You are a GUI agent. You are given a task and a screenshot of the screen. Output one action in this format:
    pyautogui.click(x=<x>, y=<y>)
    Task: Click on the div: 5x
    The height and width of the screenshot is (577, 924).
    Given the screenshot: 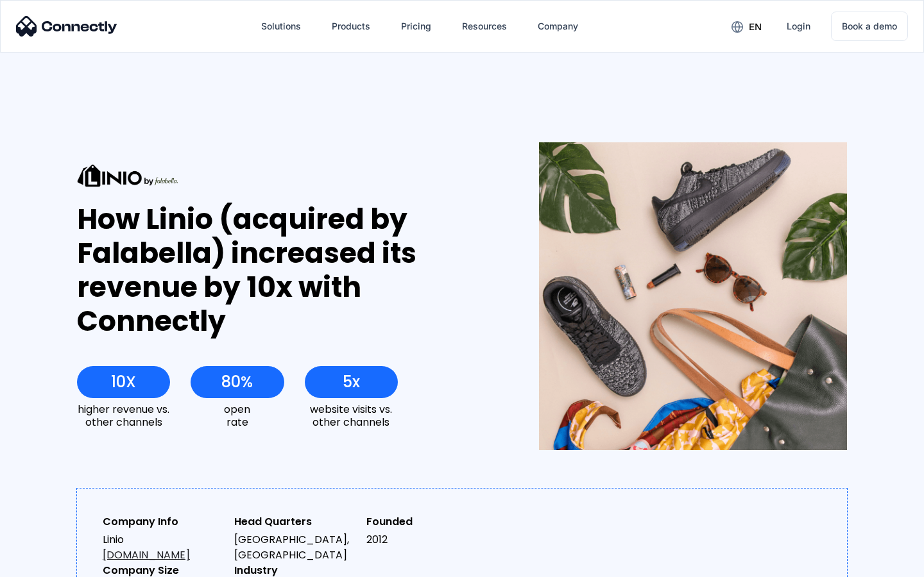 What is the action you would take?
    pyautogui.click(x=351, y=382)
    